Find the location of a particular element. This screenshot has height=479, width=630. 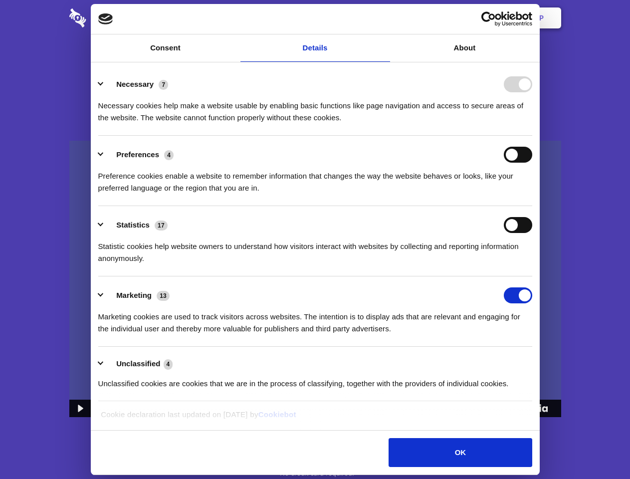

img: logo is located at coordinates (106, 19).